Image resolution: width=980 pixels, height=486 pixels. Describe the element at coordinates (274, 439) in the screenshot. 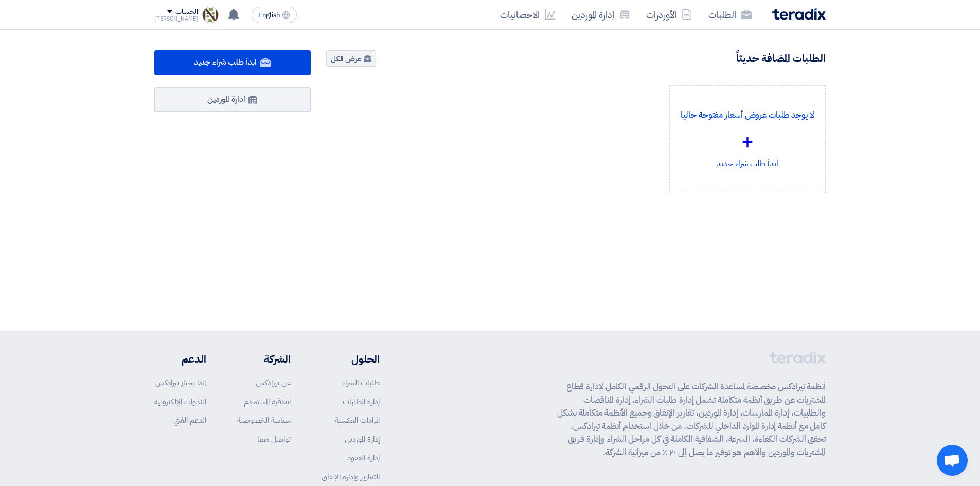

I see `a: تواصل معنا` at that location.